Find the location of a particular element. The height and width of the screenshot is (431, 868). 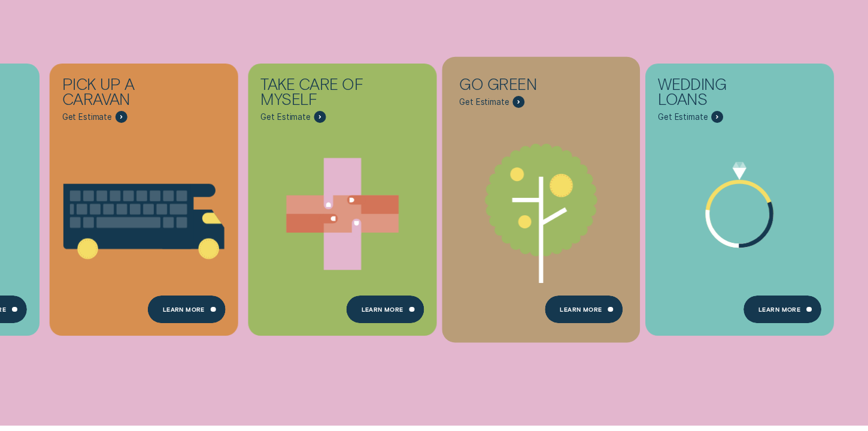

a: Go green - Learn more is located at coordinates (541, 196).